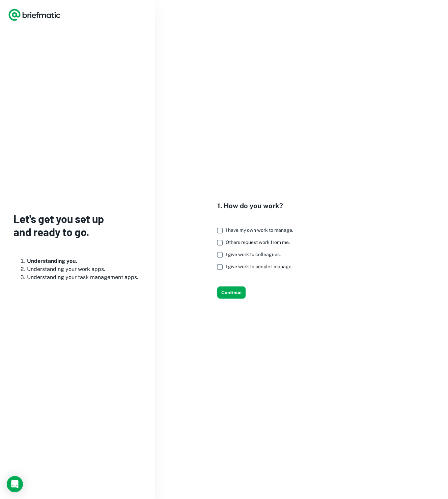 The width and height of the screenshot is (448, 499). Describe the element at coordinates (231, 293) in the screenshot. I see `button: Continue` at that location.